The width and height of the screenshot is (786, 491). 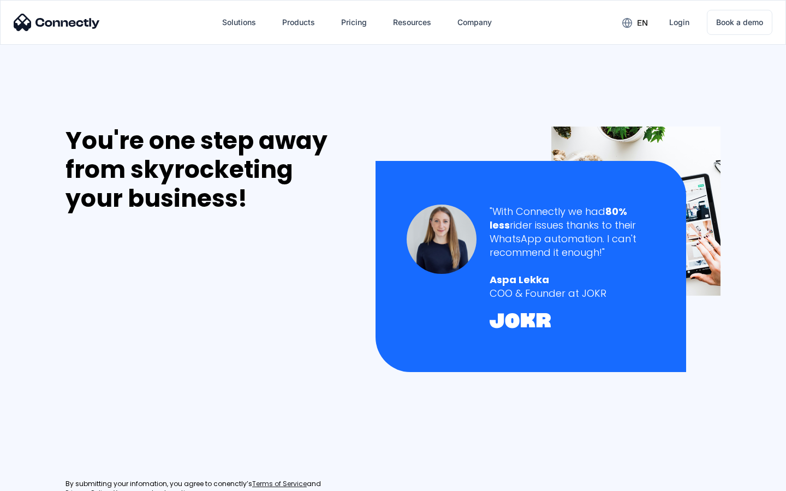 What do you see at coordinates (57, 22) in the screenshot?
I see `img: Connectly Logo` at bounding box center [57, 22].